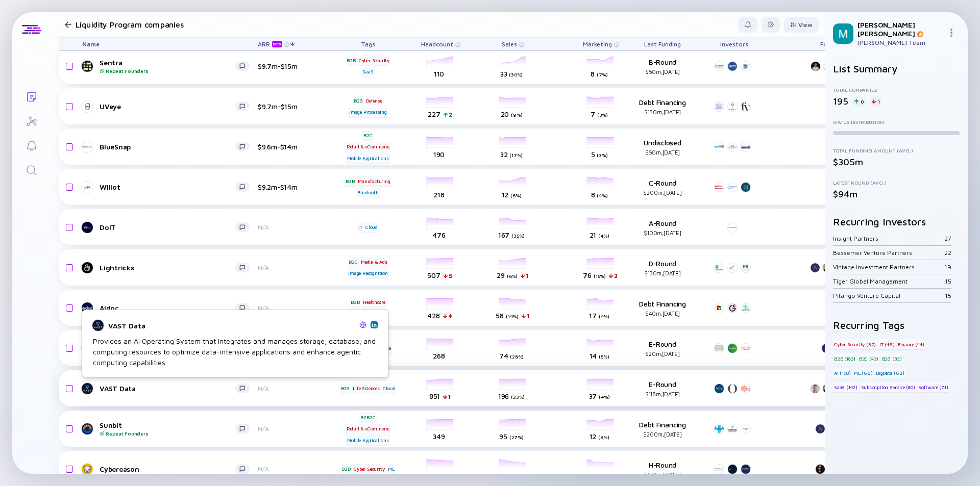 The height and width of the screenshot is (486, 980). Describe the element at coordinates (863, 373) in the screenshot. I see `div: ML (66)` at that location.